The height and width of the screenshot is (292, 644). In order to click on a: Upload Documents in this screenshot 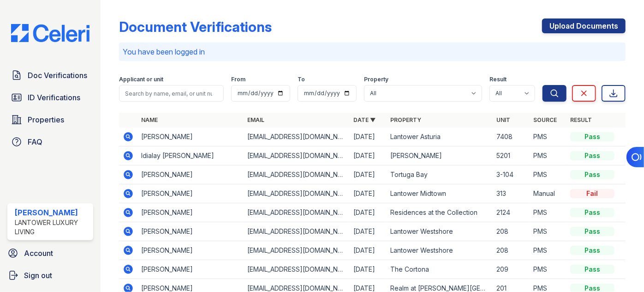, I will do `click(584, 26)`.